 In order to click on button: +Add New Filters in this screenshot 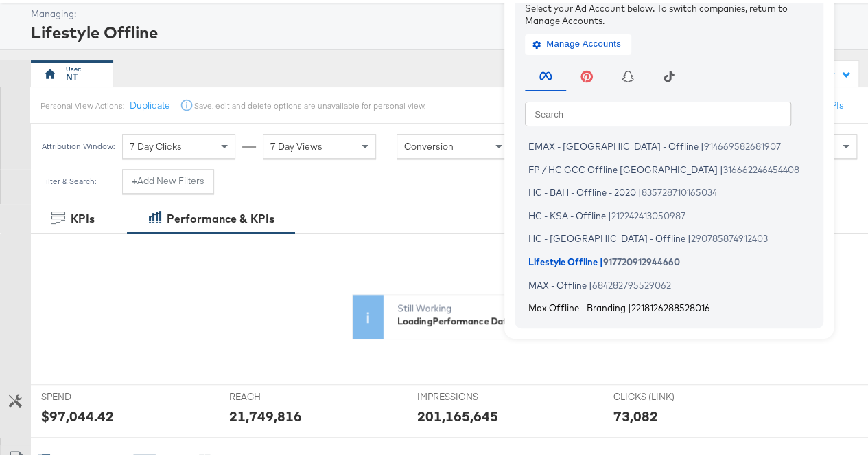, I will do `click(168, 178)`.